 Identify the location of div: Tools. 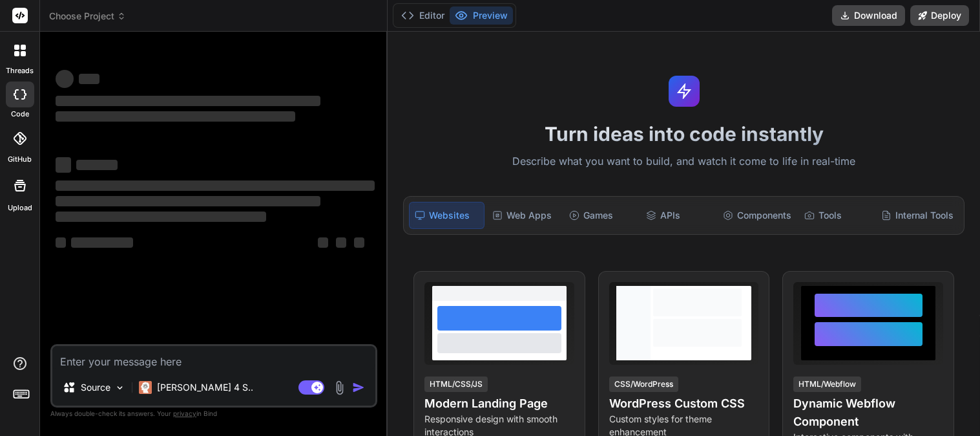
(836, 216).